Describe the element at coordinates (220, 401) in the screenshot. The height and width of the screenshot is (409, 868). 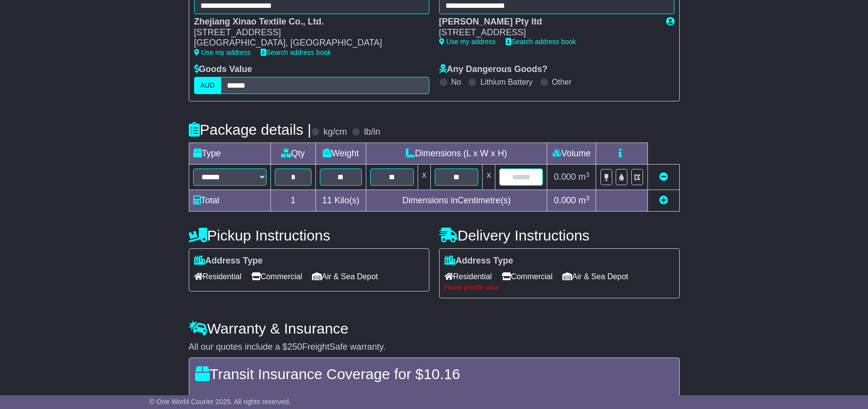
I see `span: © One World Courier 2025. All rights reserved.` at that location.